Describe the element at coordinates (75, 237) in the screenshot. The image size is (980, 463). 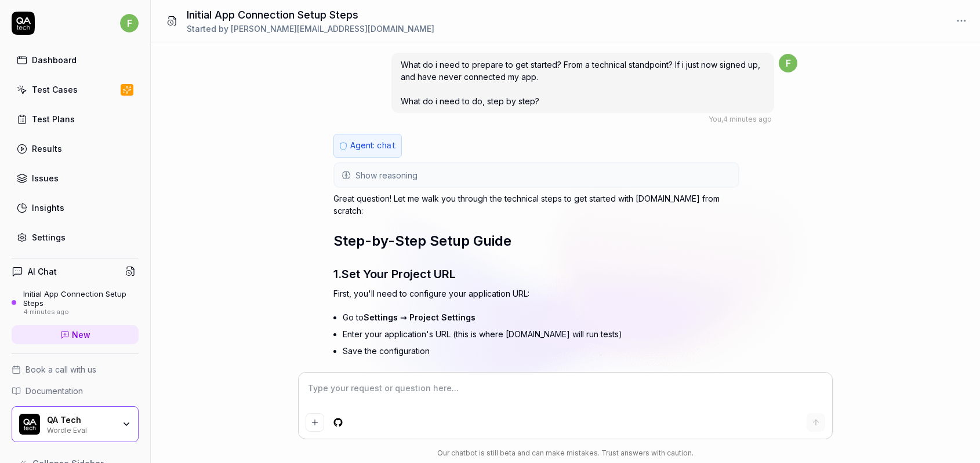
I see `a: Settings` at that location.